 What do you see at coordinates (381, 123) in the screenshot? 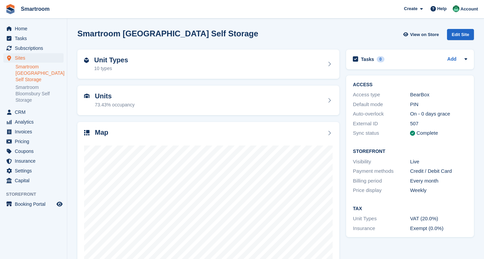
I see `div: External ID` at bounding box center [381, 123].